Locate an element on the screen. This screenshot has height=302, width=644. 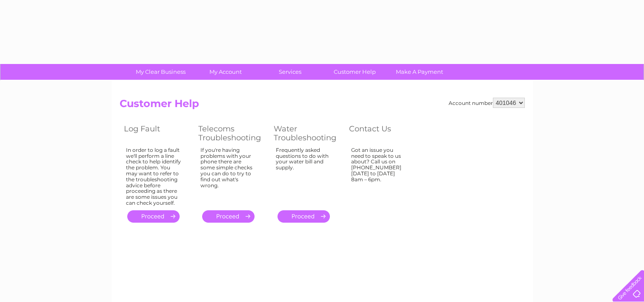
a: My Account is located at coordinates (225, 71).